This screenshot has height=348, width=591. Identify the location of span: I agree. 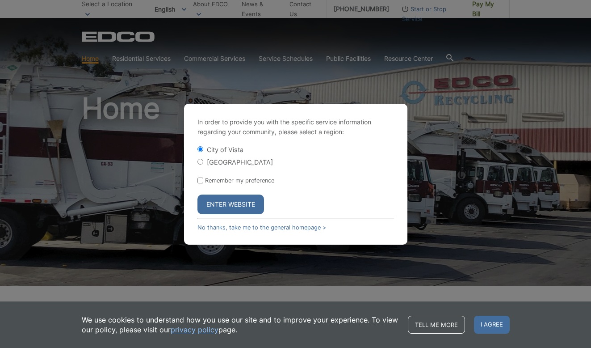
(492, 325).